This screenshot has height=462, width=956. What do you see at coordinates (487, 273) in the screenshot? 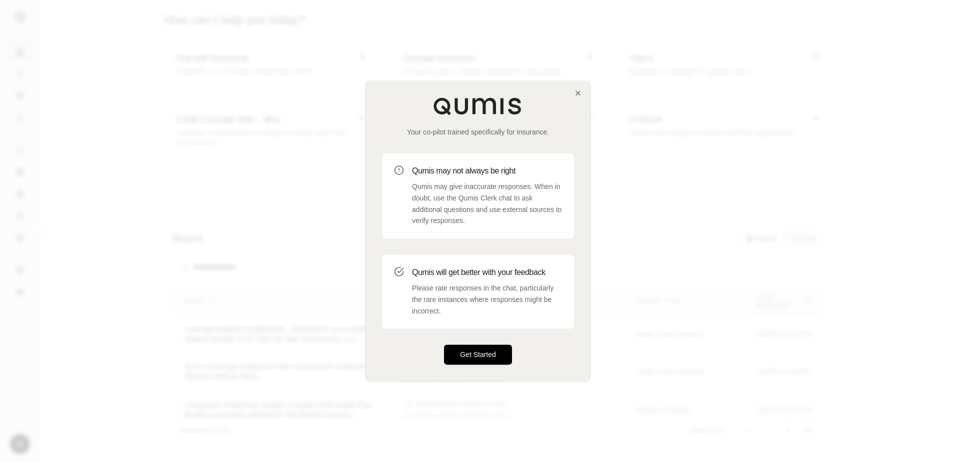
I see `h3: Qumis will get better with your feedback` at bounding box center [487, 273].